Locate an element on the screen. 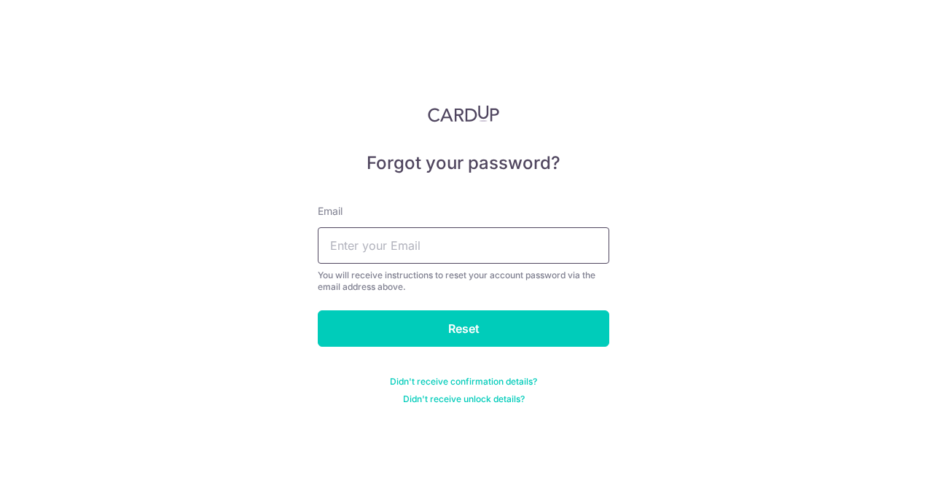 This screenshot has width=927, height=491. img: CardUp Logo is located at coordinates (463, 114).